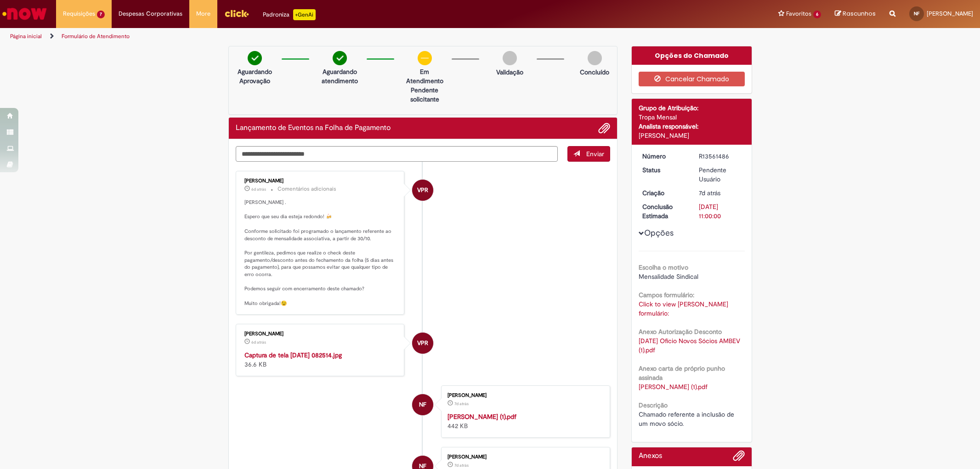  I want to click on p: Aguardando atendimento, so click(339, 76).